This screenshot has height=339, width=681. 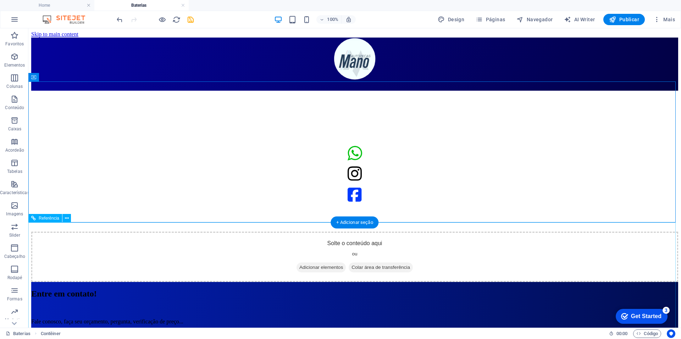 I want to click on div: + Adicionar seção, so click(x=354, y=223).